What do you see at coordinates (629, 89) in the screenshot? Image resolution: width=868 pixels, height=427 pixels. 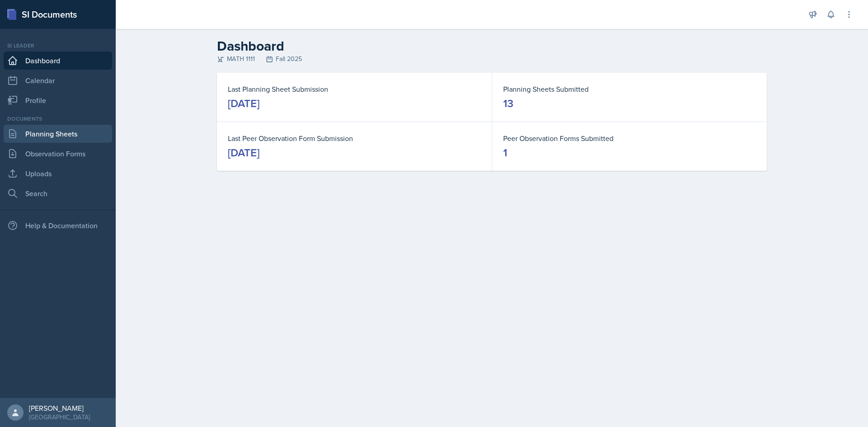 I see `dt: Planning Sheets Submitted` at bounding box center [629, 89].